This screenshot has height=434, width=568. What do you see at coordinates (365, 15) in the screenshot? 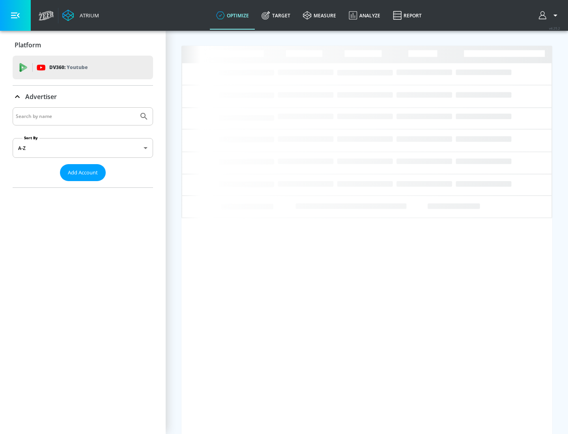
I see `a: Analyze` at bounding box center [365, 15].